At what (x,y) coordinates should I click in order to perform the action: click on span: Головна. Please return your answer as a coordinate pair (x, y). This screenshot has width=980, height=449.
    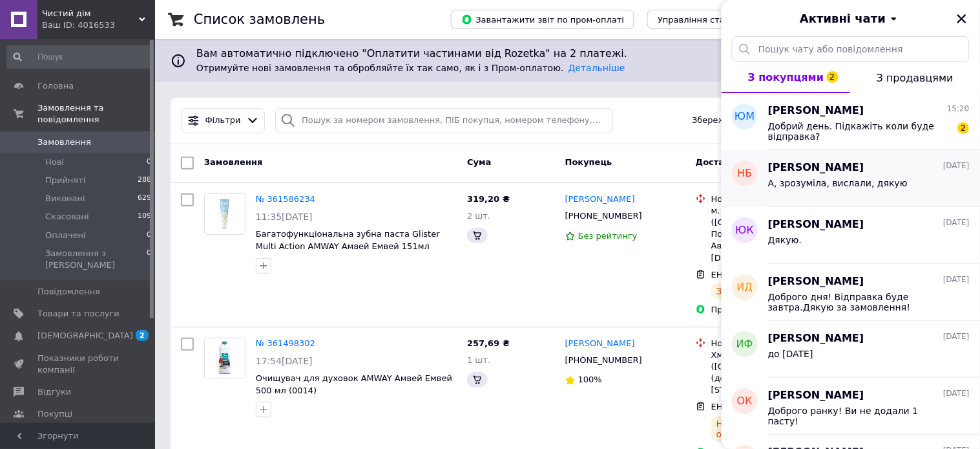
    Looking at the image, I should click on (56, 86).